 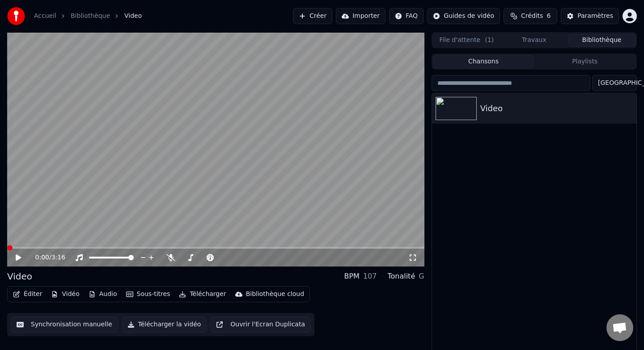 I want to click on img: youka, so click(x=16, y=16).